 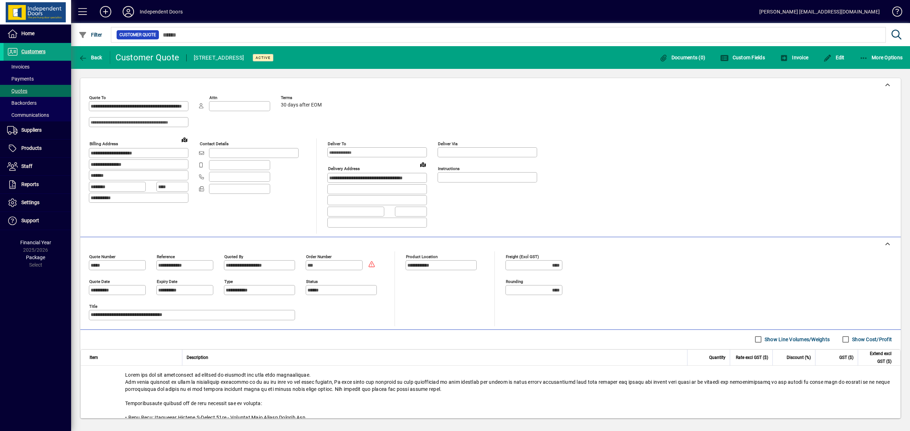 I want to click on button: Profile, so click(x=128, y=12).